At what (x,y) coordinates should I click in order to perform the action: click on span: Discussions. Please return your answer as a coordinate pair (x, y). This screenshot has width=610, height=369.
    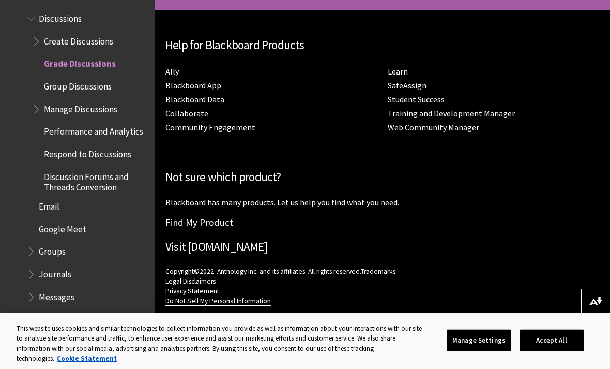
    Looking at the image, I should click on (60, 17).